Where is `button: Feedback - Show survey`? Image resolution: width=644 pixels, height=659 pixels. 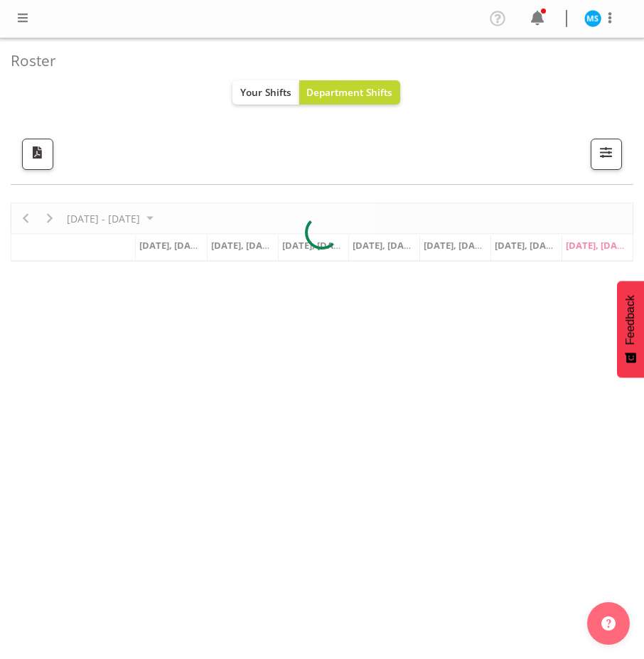 button: Feedback - Show survey is located at coordinates (630, 330).